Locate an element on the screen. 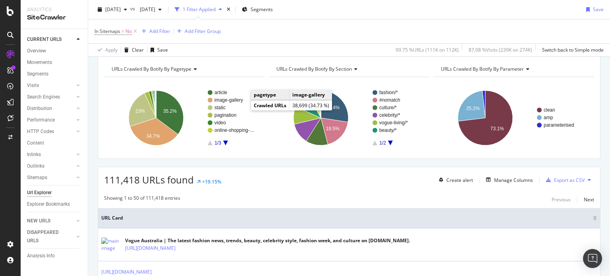  div: Distribution is located at coordinates (39, 108).